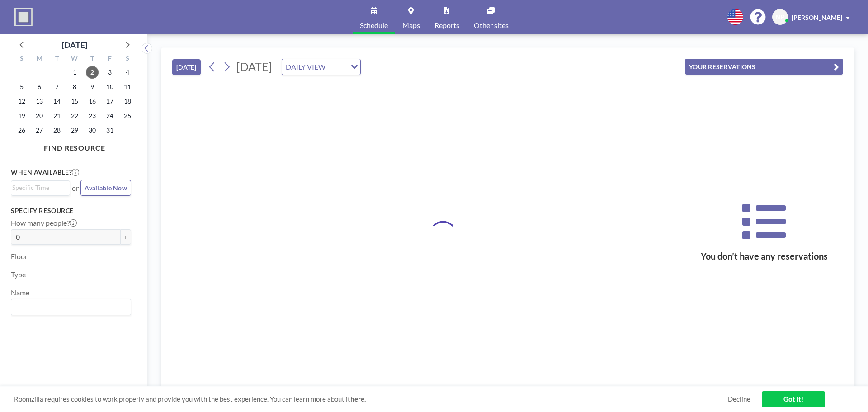 The image size is (868, 412). Describe the element at coordinates (740, 398) in the screenshot. I see `a: Decline` at that location.